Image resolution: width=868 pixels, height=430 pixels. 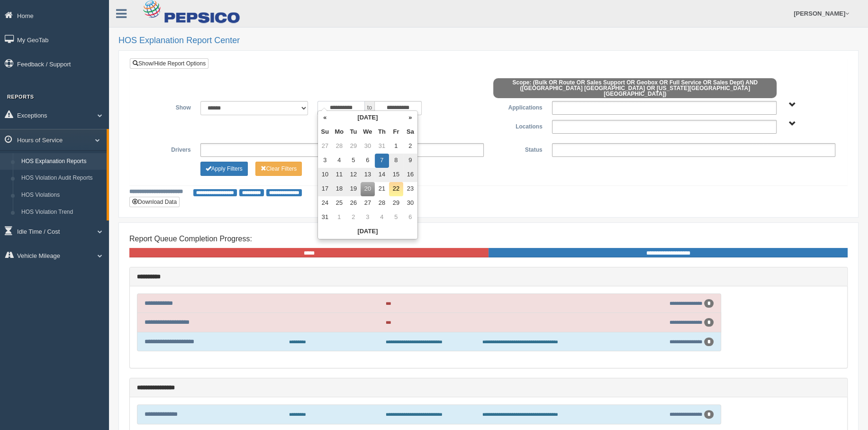 What do you see at coordinates (340, 132) in the screenshot?
I see `th: Mo` at bounding box center [340, 132].